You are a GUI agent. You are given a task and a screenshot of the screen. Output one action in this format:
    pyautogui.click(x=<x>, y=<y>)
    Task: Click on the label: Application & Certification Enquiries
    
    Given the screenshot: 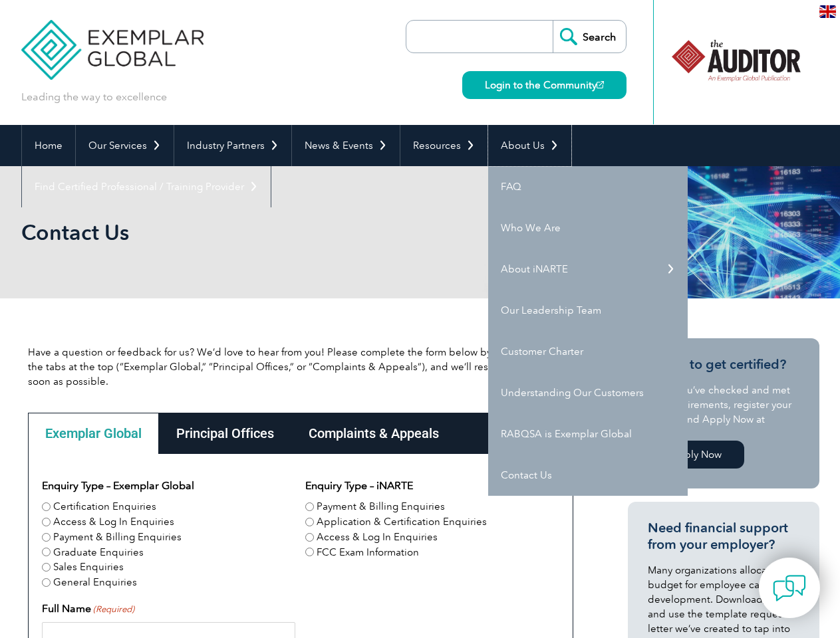 What is the action you would take?
    pyautogui.click(x=402, y=522)
    